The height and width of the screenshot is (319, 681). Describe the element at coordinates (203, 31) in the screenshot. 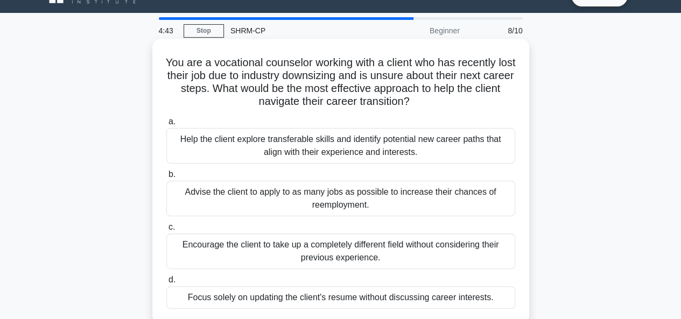

I see `a: Stop` at that location.